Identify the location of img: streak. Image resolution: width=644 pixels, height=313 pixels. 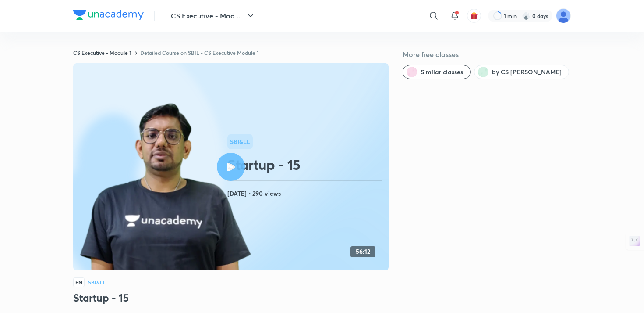
(526, 16).